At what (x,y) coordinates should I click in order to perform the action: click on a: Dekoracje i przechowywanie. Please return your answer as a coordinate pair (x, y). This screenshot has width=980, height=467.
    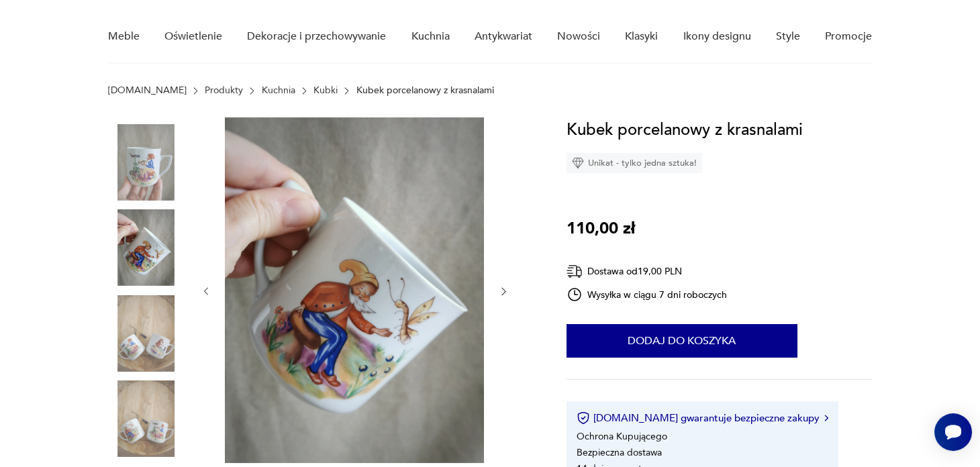
    Looking at the image, I should click on (316, 36).